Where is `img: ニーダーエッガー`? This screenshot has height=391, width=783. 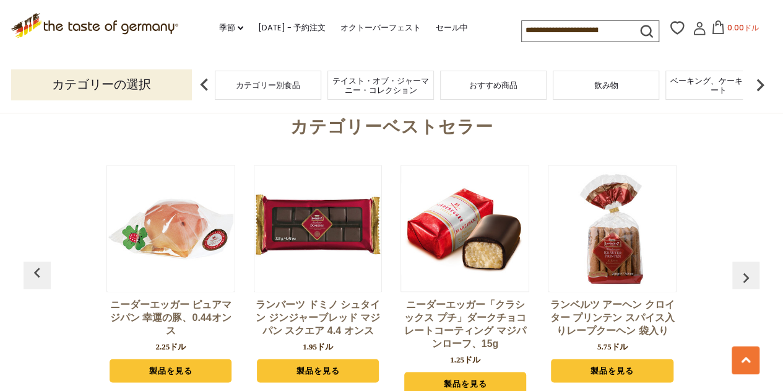 img: ニーダーエッガー is located at coordinates (465, 228).